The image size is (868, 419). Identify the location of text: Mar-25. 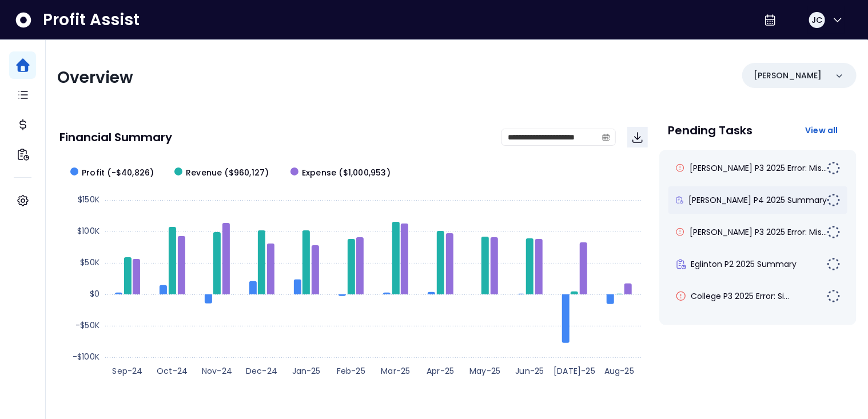
(395, 372).